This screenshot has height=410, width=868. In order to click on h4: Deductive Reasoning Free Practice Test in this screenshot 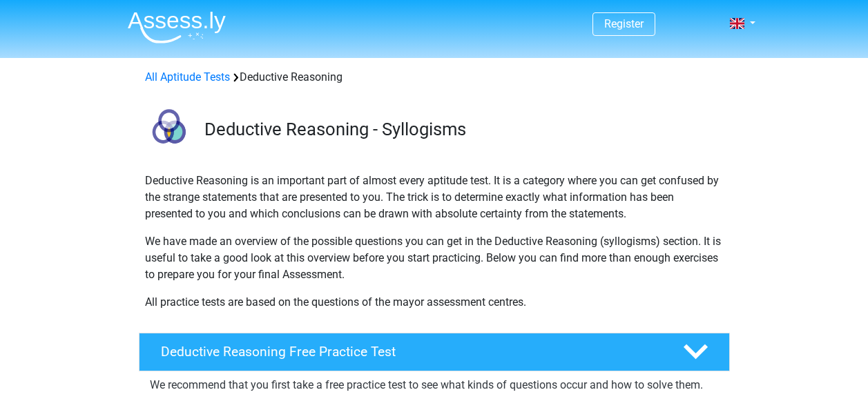, I will do `click(410, 351)`.